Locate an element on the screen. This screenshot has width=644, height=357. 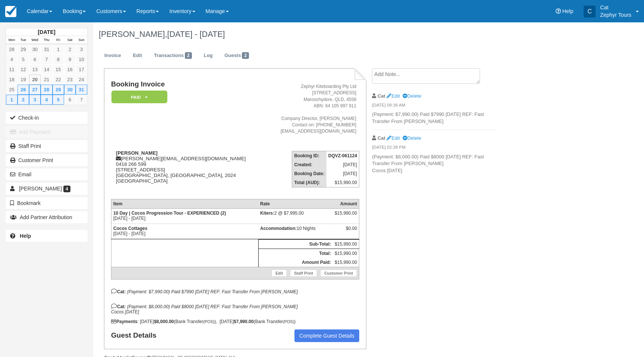
button: Bookmark is located at coordinates (46, 203).